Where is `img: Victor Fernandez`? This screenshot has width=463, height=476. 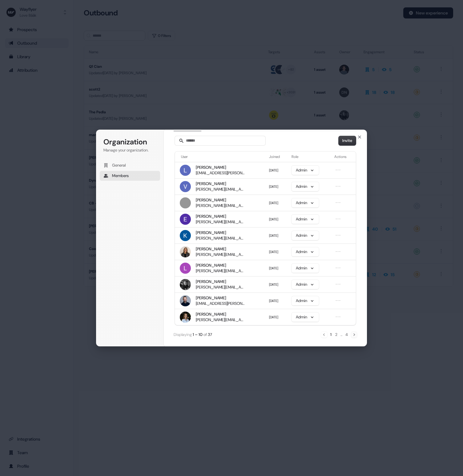
img: Victor Fernandez is located at coordinates (185, 187).